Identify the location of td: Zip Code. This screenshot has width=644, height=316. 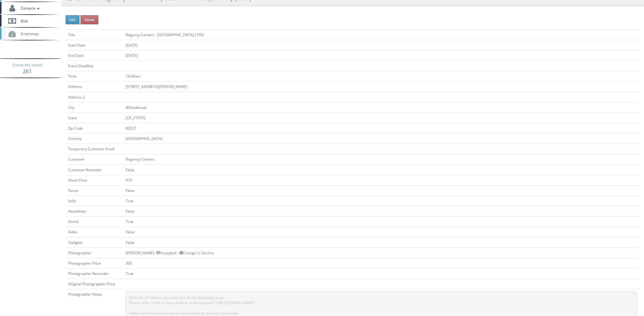
(94, 128).